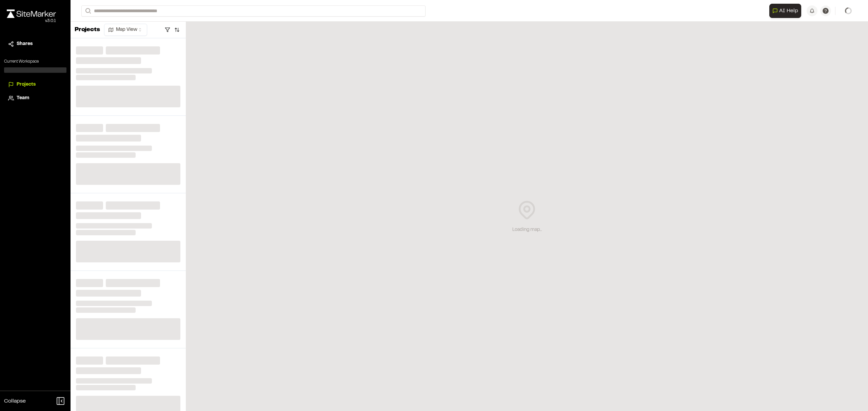 Image resolution: width=868 pixels, height=411 pixels. What do you see at coordinates (87, 30) in the screenshot?
I see `p: Projects` at bounding box center [87, 30].